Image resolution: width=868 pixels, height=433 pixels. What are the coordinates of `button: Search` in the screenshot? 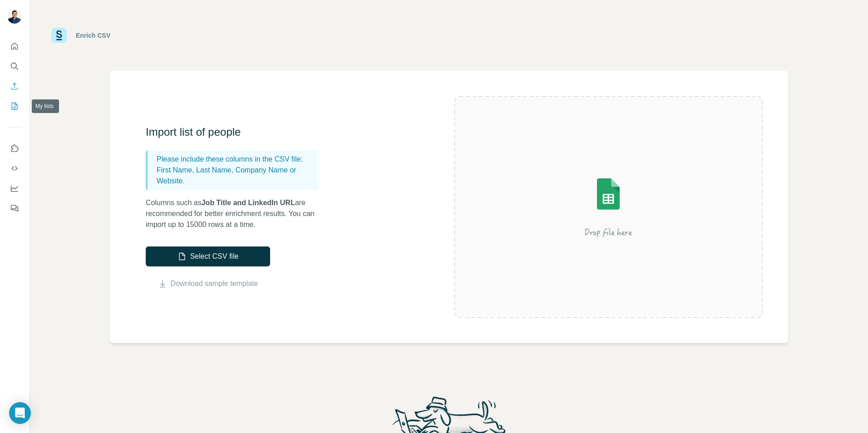 It's located at (15, 66).